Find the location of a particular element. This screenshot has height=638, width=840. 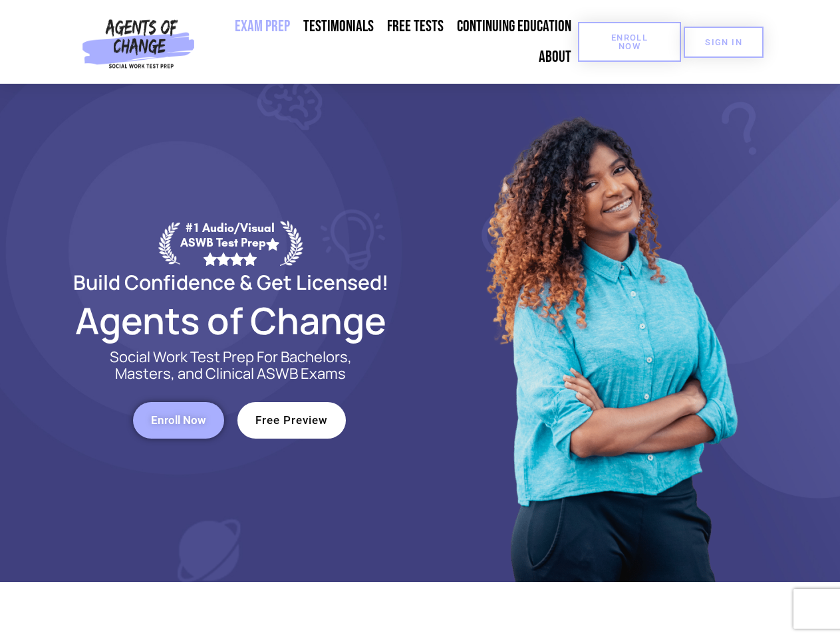

span: Free Preview is located at coordinates (291, 420).